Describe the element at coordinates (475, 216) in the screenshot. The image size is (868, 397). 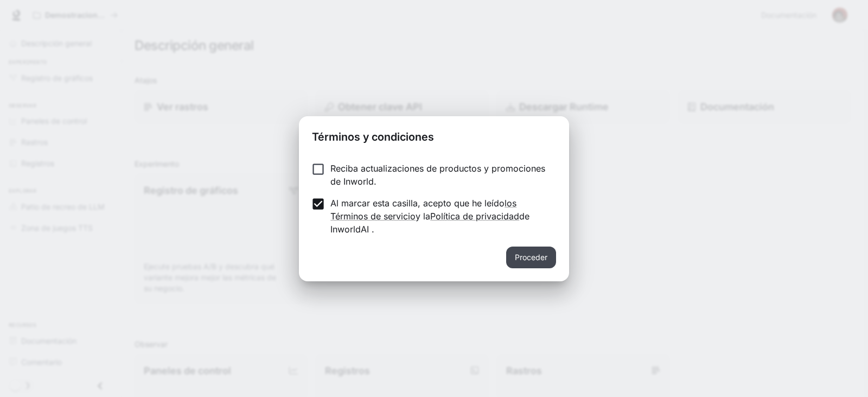
I see `font: Política de privacidad` at that location.